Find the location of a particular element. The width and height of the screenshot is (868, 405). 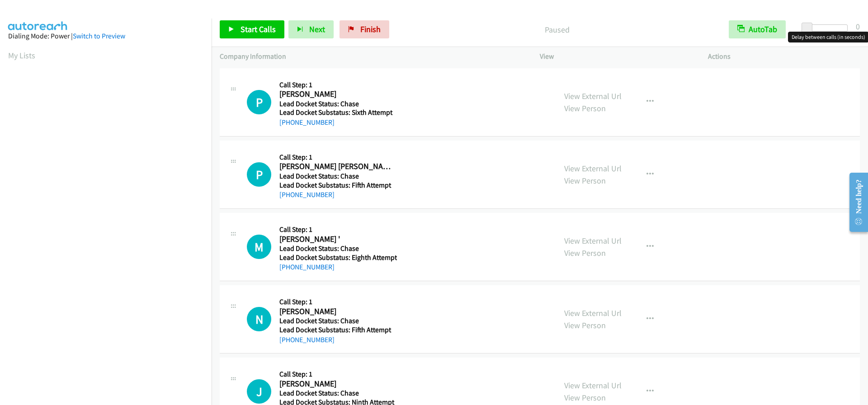

div: Open Resource Center is located at coordinates (17, 36).